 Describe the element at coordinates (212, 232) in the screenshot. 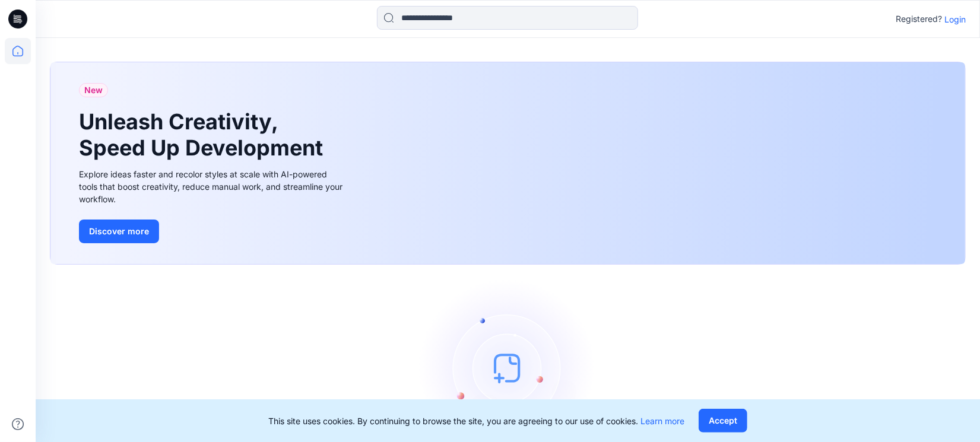

I see `a: Discover more` at that location.